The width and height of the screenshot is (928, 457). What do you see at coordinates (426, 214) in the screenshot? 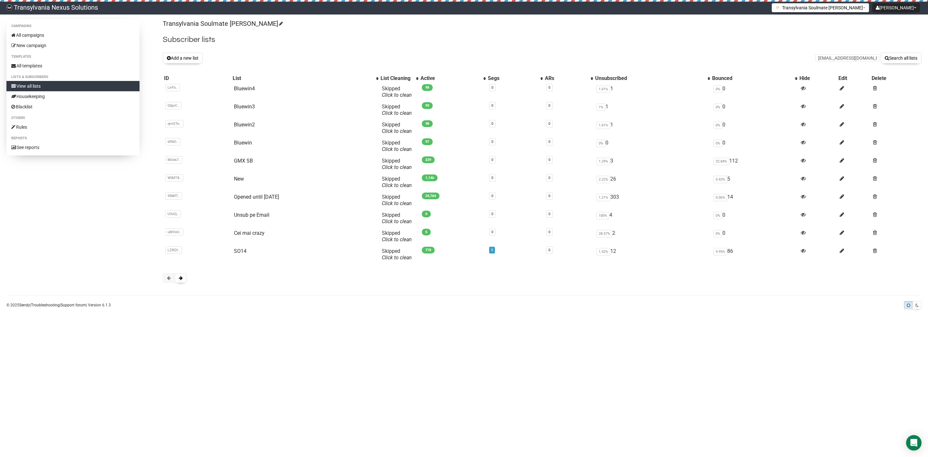
I see `span: 0` at bounding box center [426, 214].